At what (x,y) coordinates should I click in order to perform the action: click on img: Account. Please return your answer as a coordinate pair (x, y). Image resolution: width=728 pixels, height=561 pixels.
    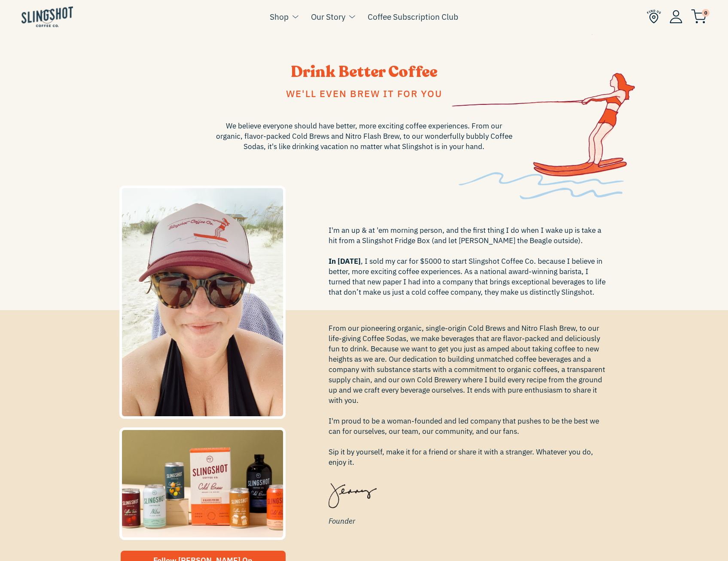
    Looking at the image, I should click on (676, 16).